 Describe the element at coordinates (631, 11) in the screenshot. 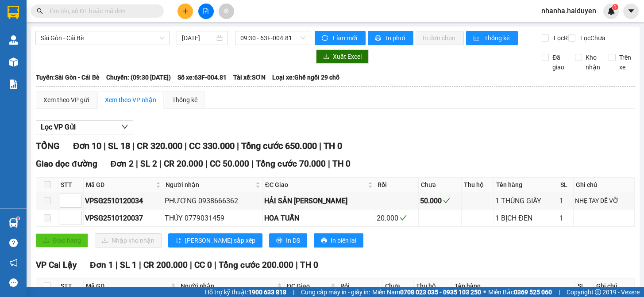

I see `button: caret-down` at that location.